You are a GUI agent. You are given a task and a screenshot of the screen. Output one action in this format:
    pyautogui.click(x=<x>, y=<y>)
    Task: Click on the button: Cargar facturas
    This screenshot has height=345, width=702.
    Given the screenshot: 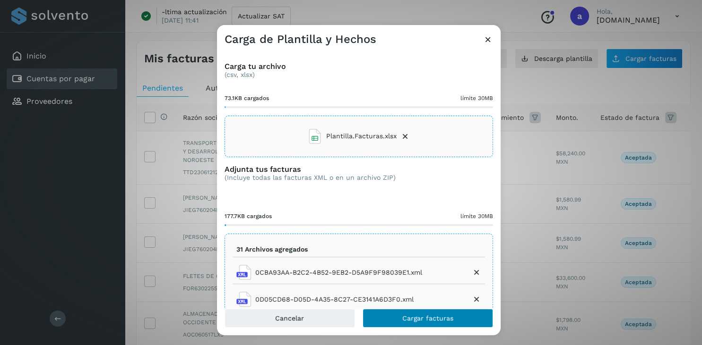 What is the action you would take?
    pyautogui.click(x=428, y=318)
    